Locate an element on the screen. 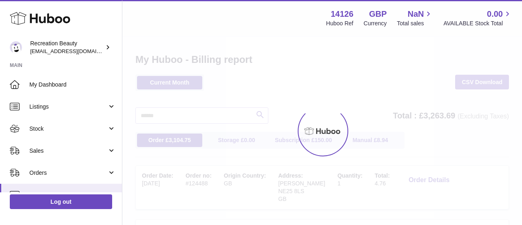 The width and height of the screenshot is (522, 225). span: NaN is located at coordinates (416, 14).